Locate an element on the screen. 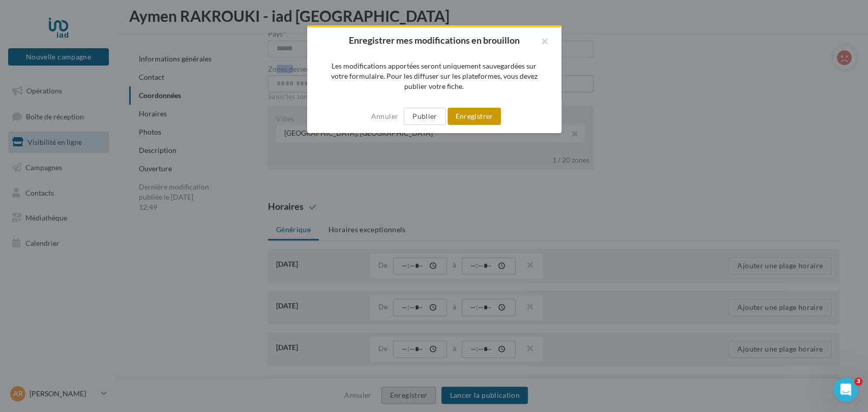  span: 3 is located at coordinates (858, 382).